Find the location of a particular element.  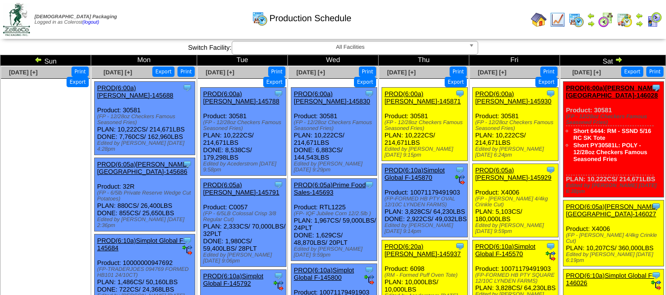

a: Short PY30581L: POLY - 12/28oz Checkers Famous Seasoned Fries is located at coordinates (610, 152).